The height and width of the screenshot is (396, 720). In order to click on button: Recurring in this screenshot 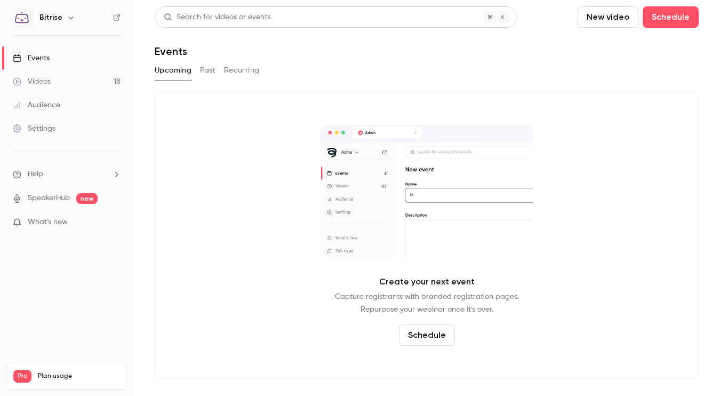, I will do `click(242, 70)`.